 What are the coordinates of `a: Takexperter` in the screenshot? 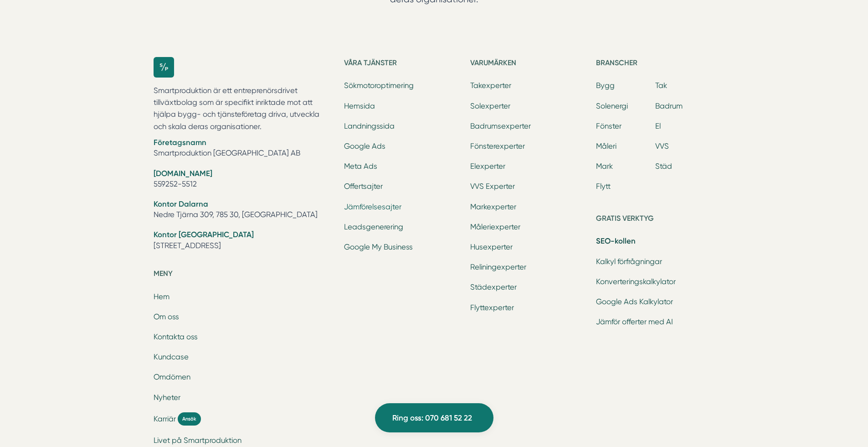 It's located at (490, 85).